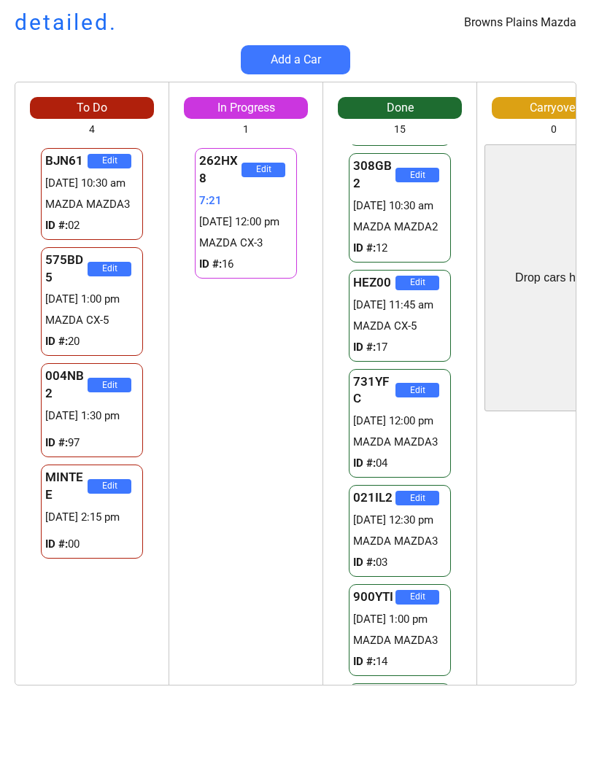  Describe the element at coordinates (374, 498) in the screenshot. I see `div: 021IL2` at that location.